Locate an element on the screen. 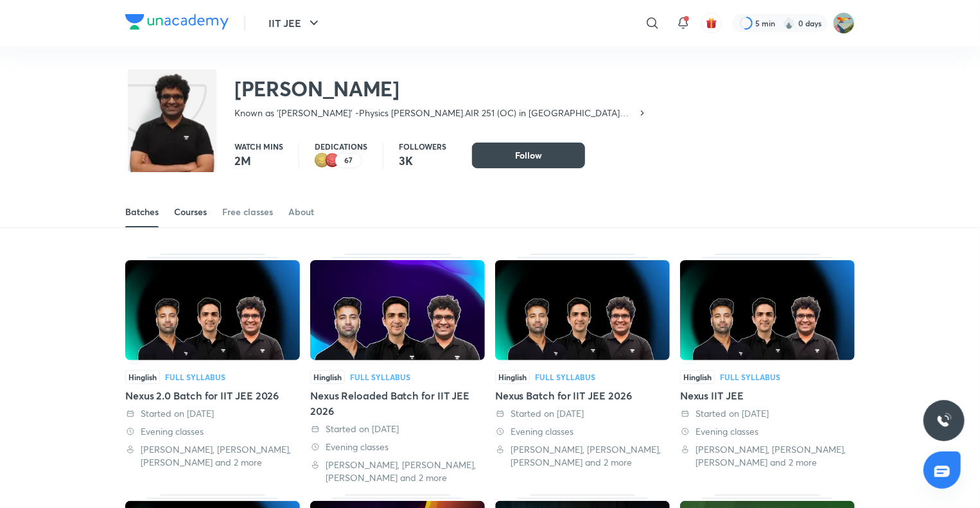  img: avatar is located at coordinates (711, 23).